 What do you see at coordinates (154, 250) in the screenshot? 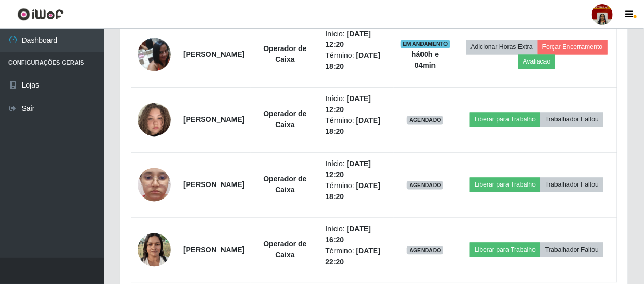
I see `img: 1720809249319.jpeg` at bounding box center [154, 250].